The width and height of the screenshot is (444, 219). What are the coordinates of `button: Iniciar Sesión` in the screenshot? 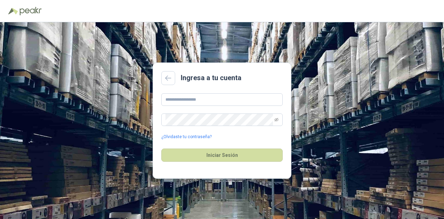 It's located at (222, 155).